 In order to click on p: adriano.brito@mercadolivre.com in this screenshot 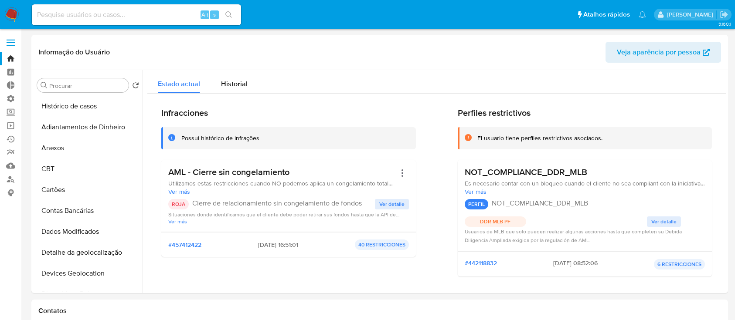, I will do `click(692, 14)`.